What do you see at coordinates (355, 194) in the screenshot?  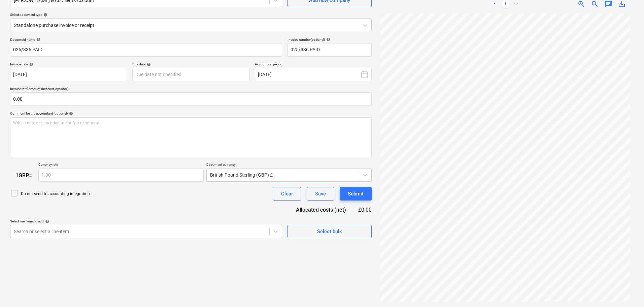 I see `button: Submit` at bounding box center [355, 194].